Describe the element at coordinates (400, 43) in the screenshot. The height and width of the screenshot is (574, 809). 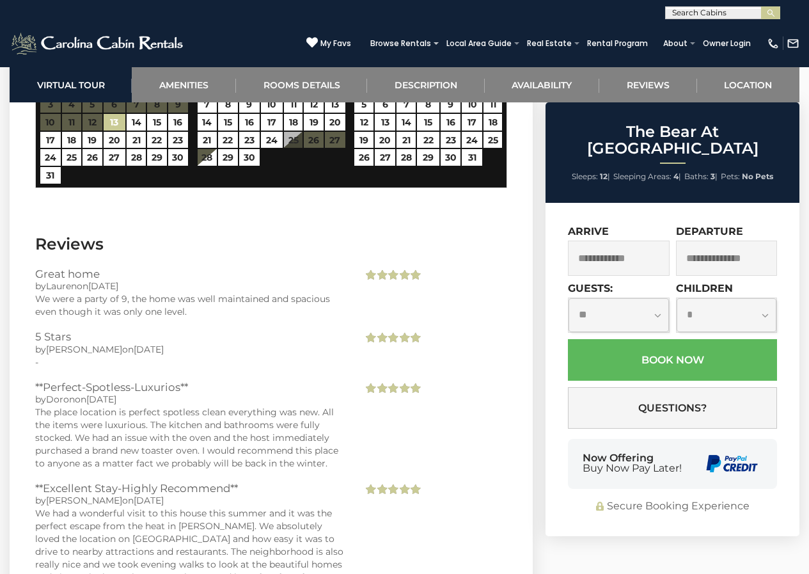
I see `a: Browse Rentals` at that location.